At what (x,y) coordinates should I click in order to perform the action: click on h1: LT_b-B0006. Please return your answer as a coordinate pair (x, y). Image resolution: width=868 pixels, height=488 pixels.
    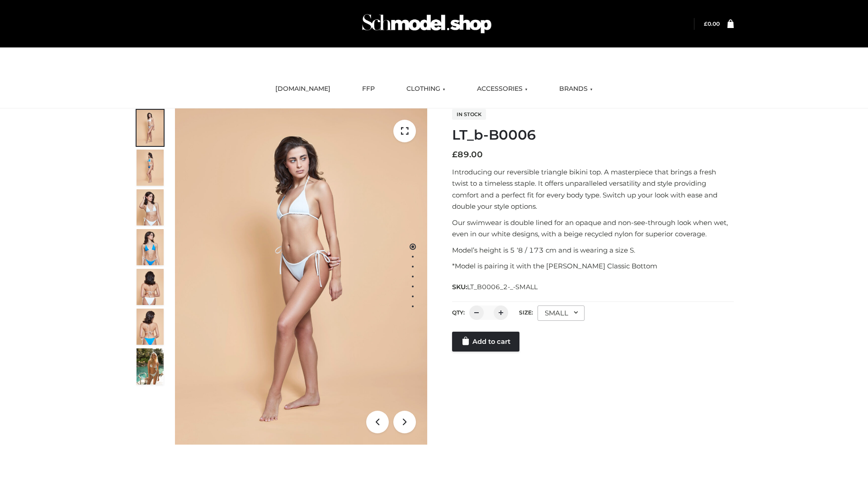
    Looking at the image, I should click on (593, 135).